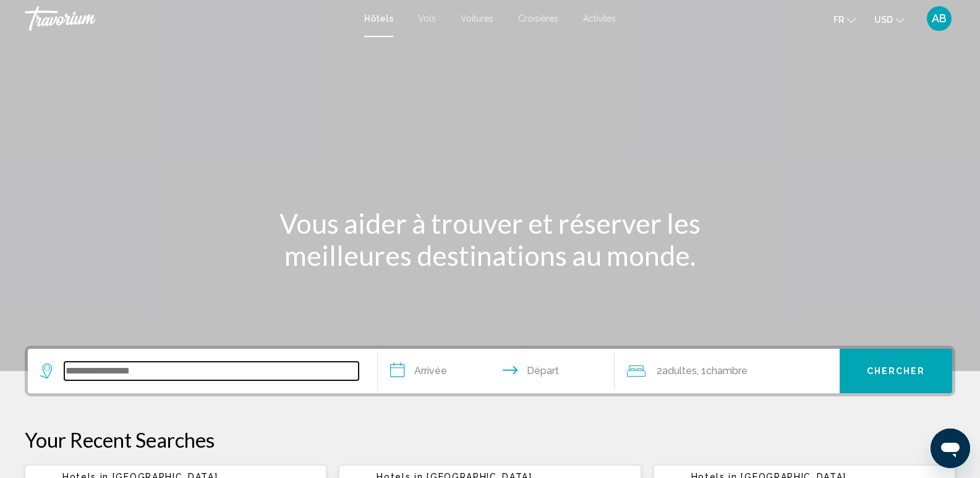 This screenshot has width=980, height=478. Describe the element at coordinates (497, 371) in the screenshot. I see `button: Check in and out dates` at that location.